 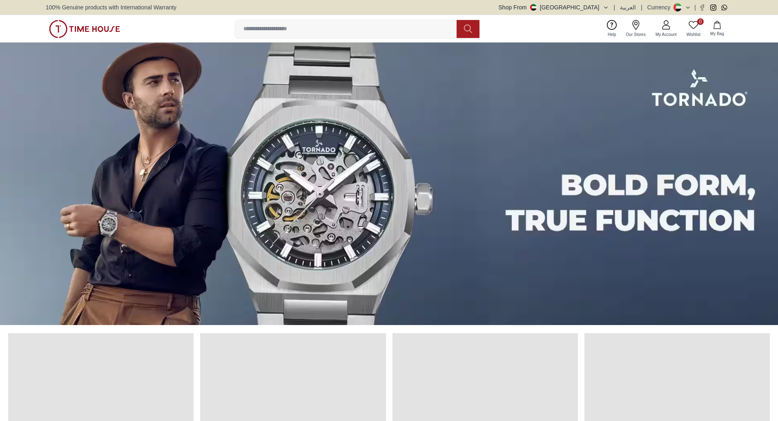 I want to click on span: Help, so click(x=612, y=34).